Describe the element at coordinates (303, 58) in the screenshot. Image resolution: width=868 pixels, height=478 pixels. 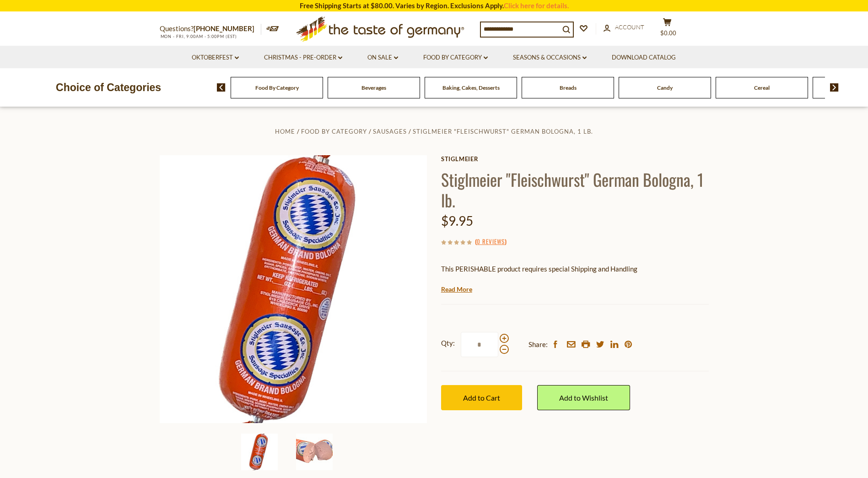
I see `a: Christmas - PRE-ORDER` at that location.